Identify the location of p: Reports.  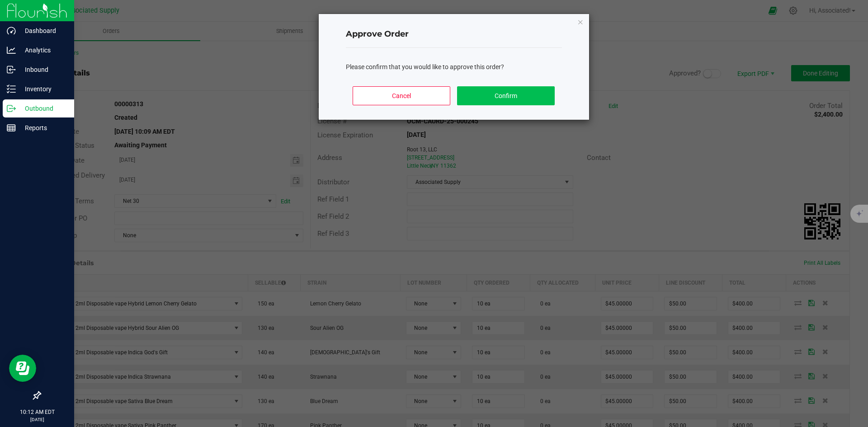
(43, 128).